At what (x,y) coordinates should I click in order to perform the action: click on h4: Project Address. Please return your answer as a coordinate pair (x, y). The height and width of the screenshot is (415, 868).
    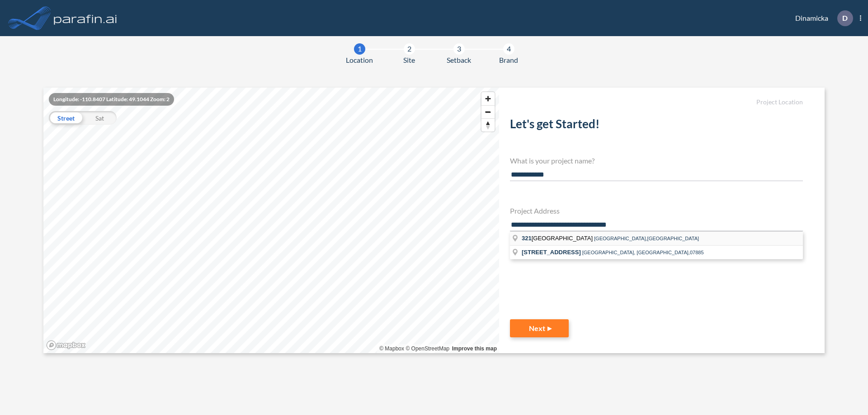
    Looking at the image, I should click on (656, 211).